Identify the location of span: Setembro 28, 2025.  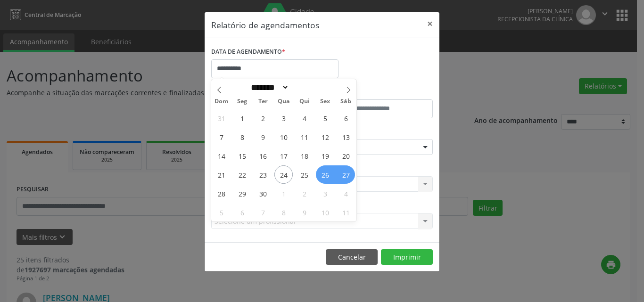
(221, 193).